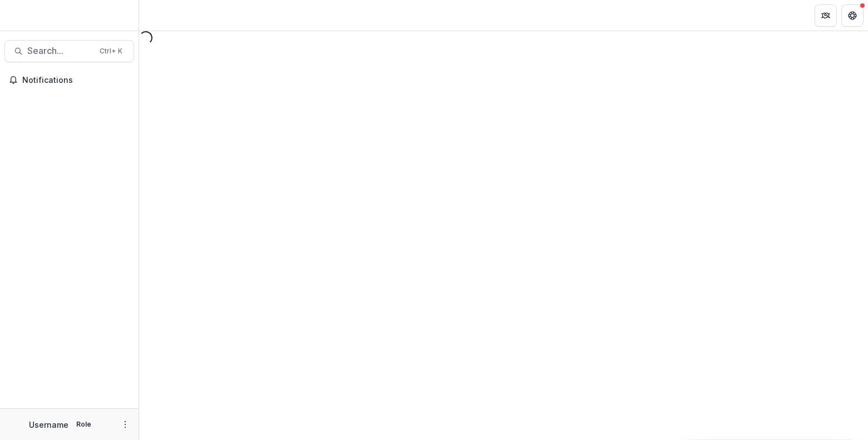  Describe the element at coordinates (826, 15) in the screenshot. I see `button: Partners` at that location.